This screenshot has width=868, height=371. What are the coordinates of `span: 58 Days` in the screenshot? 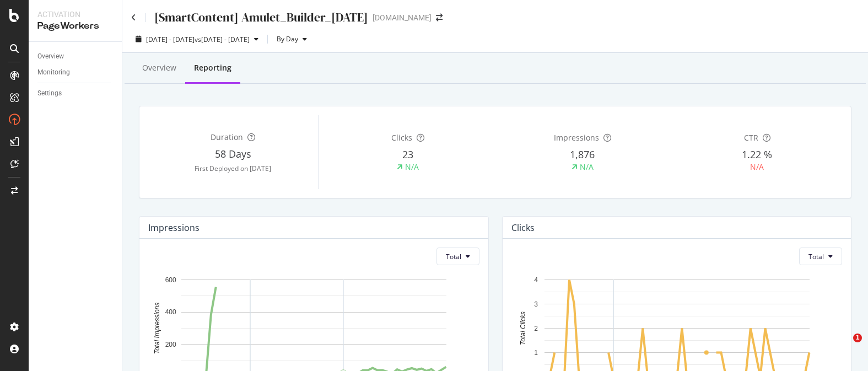 It's located at (233, 154).